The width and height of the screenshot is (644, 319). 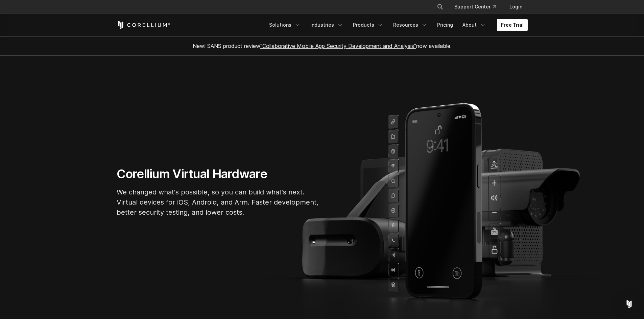 I want to click on span: New! SANS product review now available., so click(x=322, y=46).